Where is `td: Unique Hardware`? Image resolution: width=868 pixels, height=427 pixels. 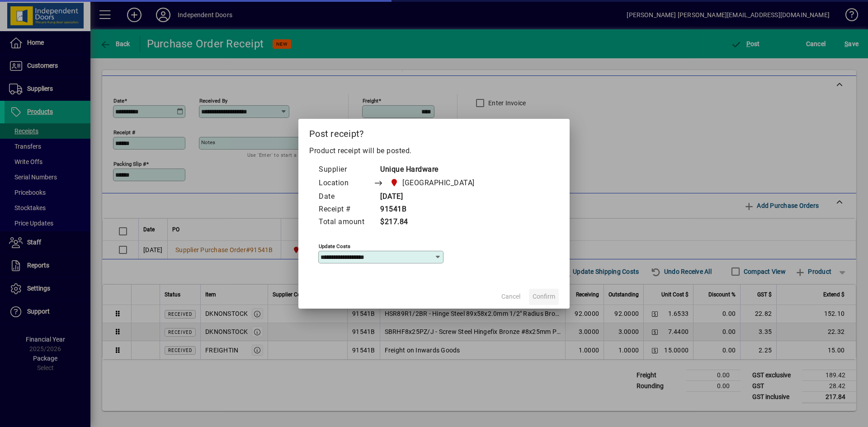 td: Unique Hardware is located at coordinates (433, 170).